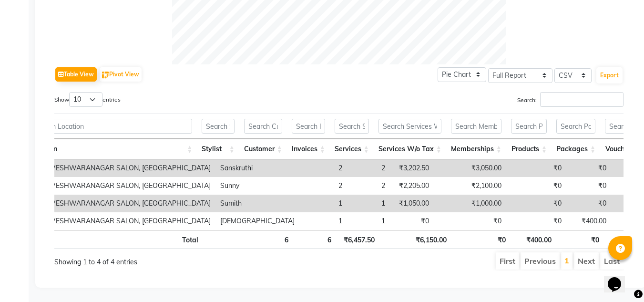  What do you see at coordinates (309, 126) in the screenshot?
I see `input: Search Invoices` at bounding box center [309, 126].